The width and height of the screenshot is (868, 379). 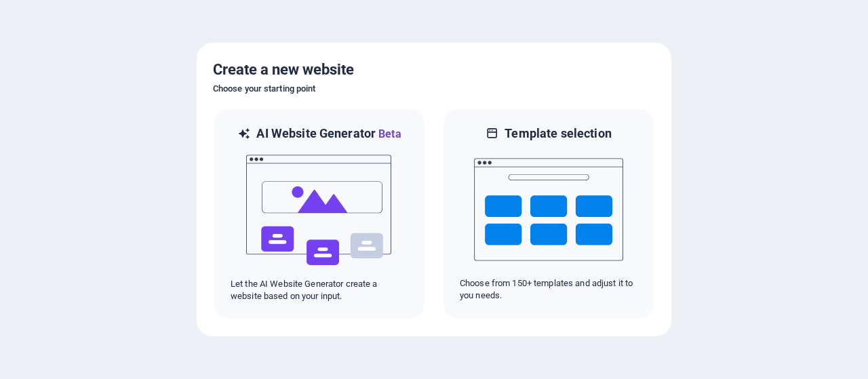 I want to click on div: Template selectionChoose from 150+ templates and adjust it to you needs., so click(x=549, y=213).